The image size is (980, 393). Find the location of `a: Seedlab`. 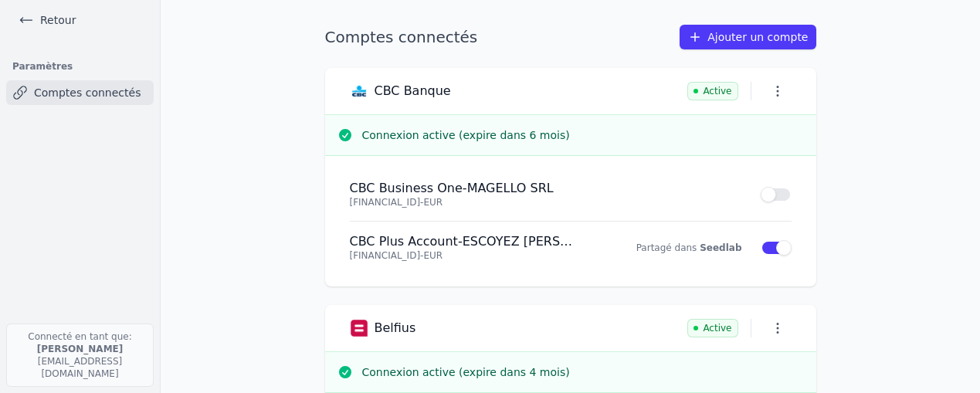

a: Seedlab is located at coordinates (721, 248).